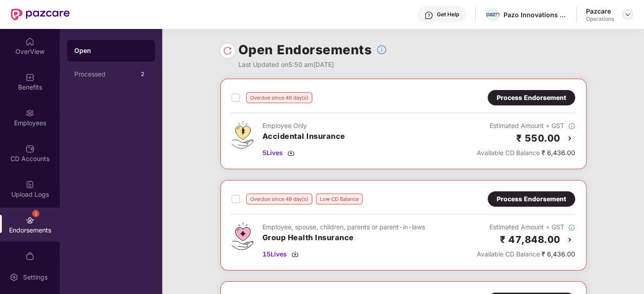 The image size is (644, 294). What do you see at coordinates (272, 153) in the screenshot?
I see `span: 5 Lives` at bounding box center [272, 153].